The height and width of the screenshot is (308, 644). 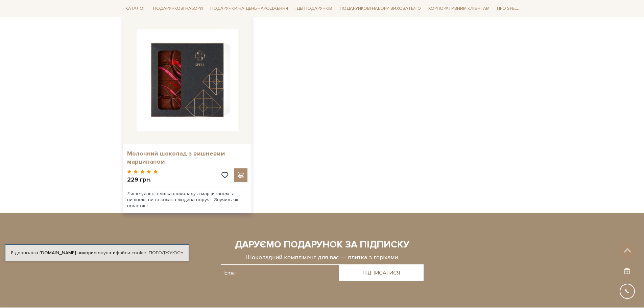 I want to click on a: Корпоративним клієнтам, so click(x=459, y=8).